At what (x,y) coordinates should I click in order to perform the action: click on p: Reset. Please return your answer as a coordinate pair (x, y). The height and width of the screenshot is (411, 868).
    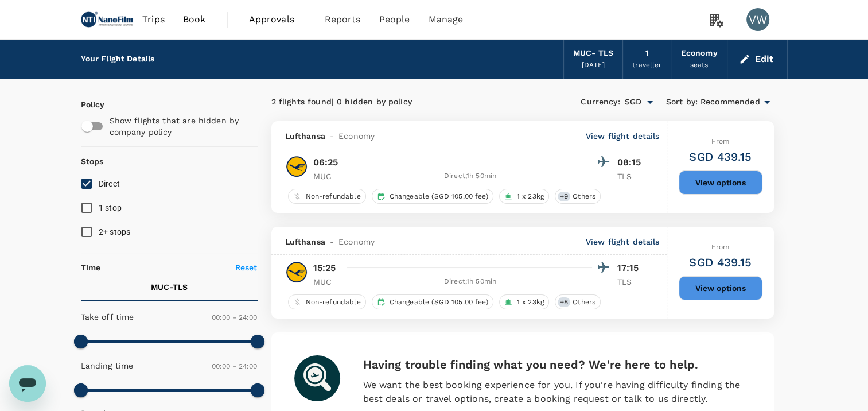
    Looking at the image, I should click on (246, 267).